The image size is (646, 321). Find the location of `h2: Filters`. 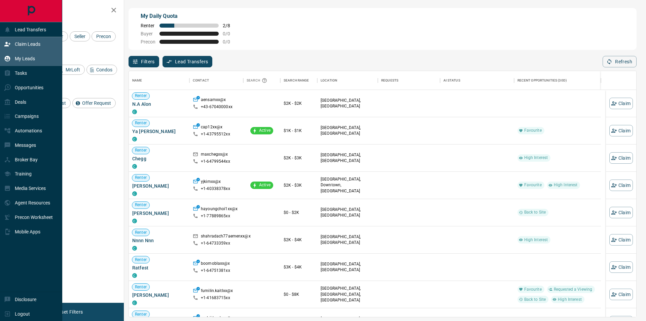

h2: Filters is located at coordinates (69, 11).